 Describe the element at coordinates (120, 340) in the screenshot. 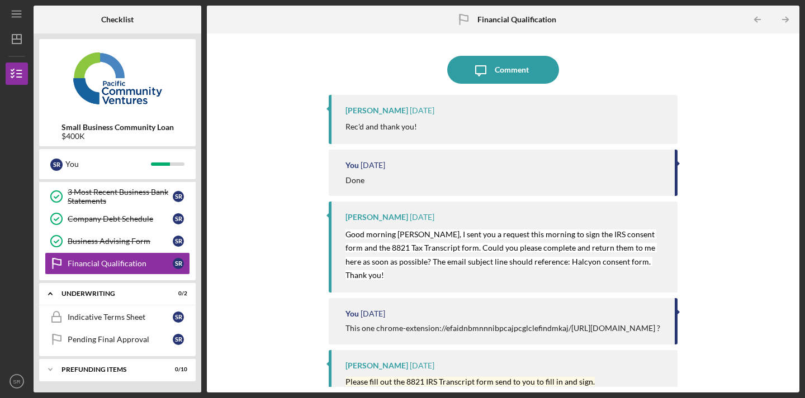

I see `div: Pending Final Approval` at that location.